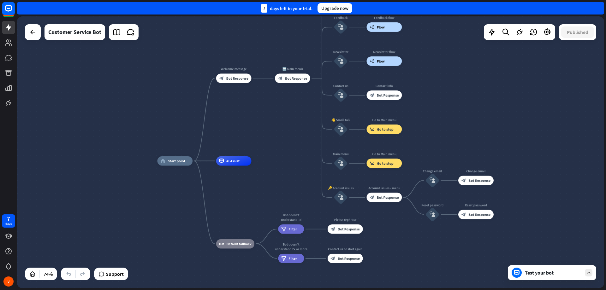  What do you see at coordinates (341, 52) in the screenshot?
I see `div: Newsletter` at bounding box center [341, 52].